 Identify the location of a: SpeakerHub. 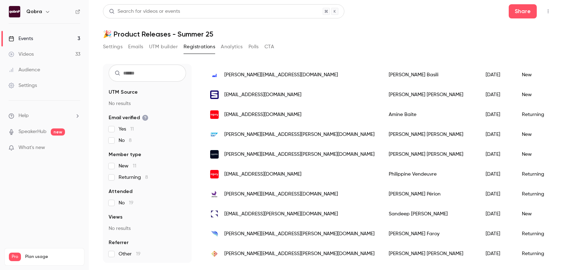
(32, 132).